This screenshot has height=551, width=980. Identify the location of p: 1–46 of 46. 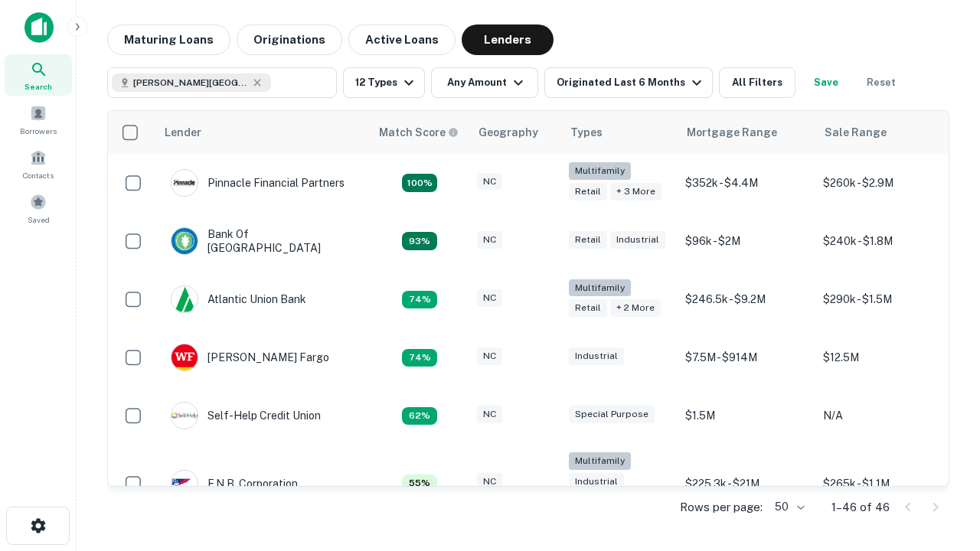
(860, 508).